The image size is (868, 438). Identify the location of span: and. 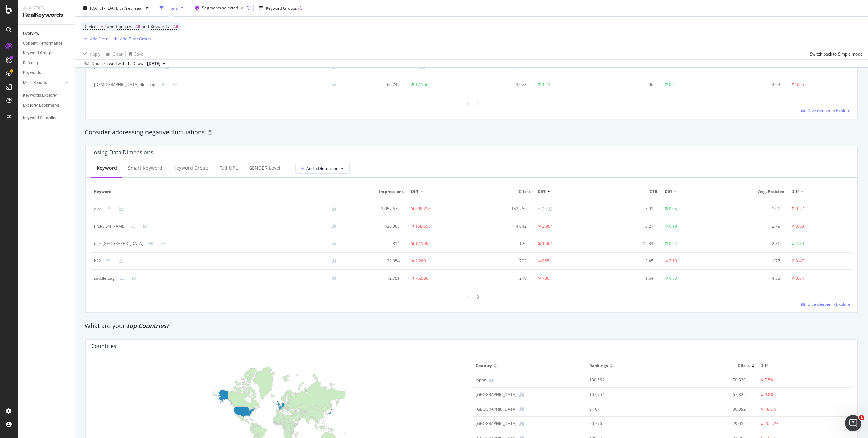
(111, 26).